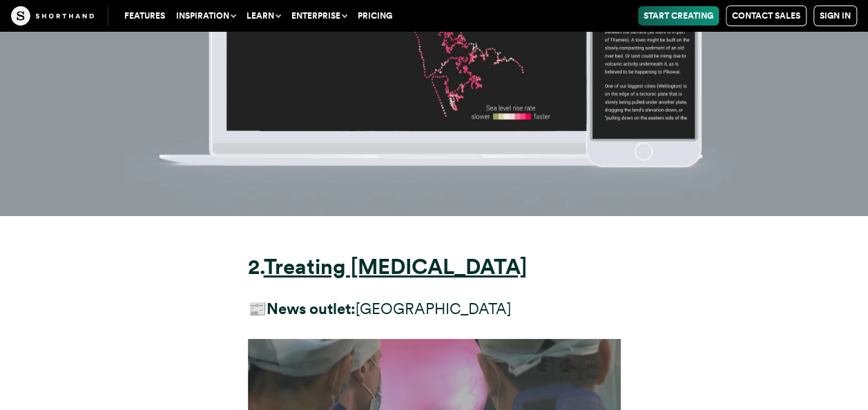 This screenshot has height=410, width=868. I want to click on button: Inspiration, so click(206, 16).